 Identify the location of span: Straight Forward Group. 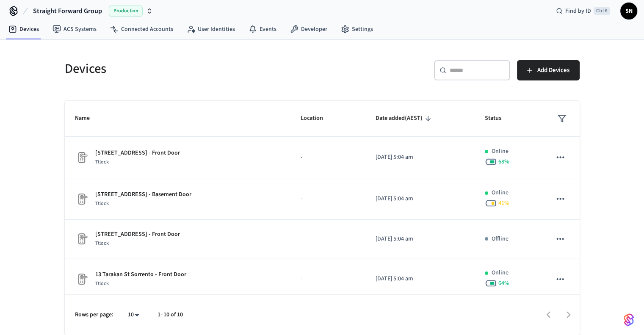
(68, 11).